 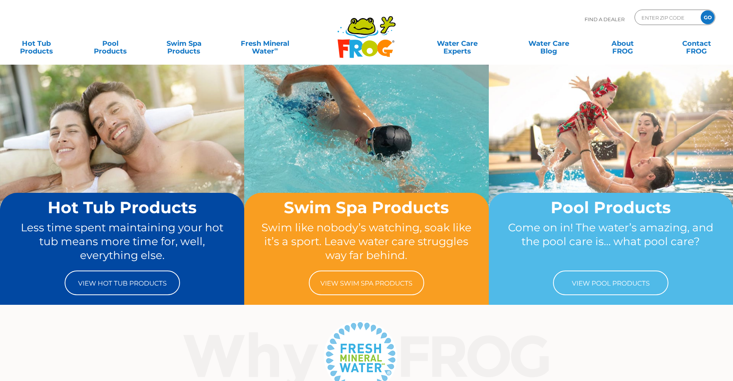 I want to click on a: Water CareExperts, so click(x=457, y=43).